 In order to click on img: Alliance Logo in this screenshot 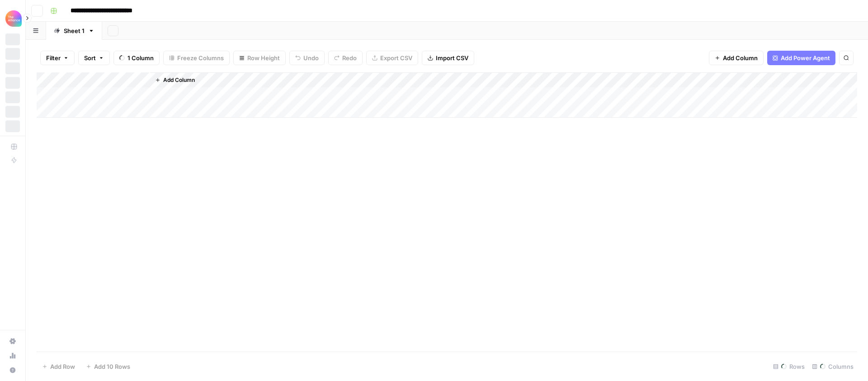, I will do `click(14, 19)`.